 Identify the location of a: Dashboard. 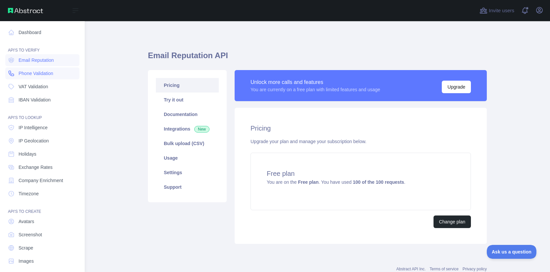
(42, 32).